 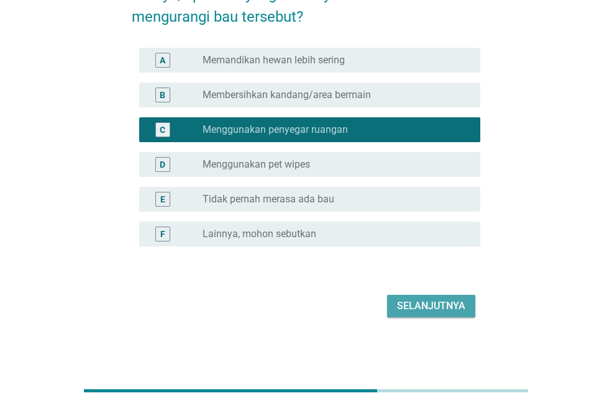 I want to click on div: B, so click(x=162, y=94).